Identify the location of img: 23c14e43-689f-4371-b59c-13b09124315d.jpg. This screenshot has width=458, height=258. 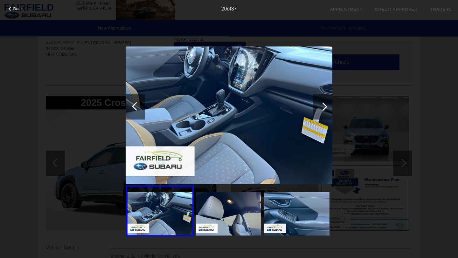
(229, 115).